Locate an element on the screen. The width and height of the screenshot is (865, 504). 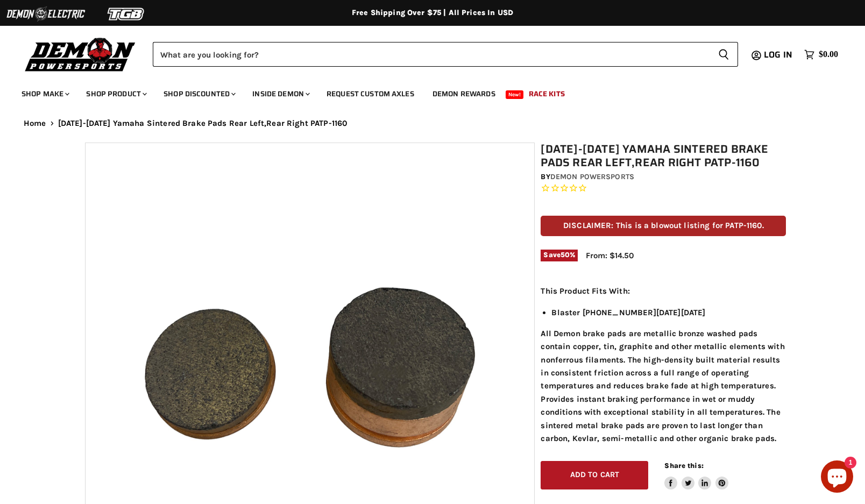
ul: Main menu is located at coordinates (425, 91).